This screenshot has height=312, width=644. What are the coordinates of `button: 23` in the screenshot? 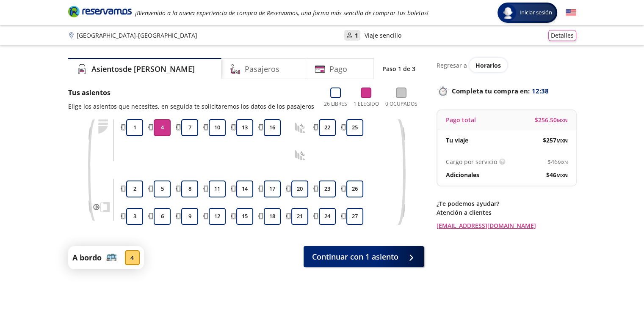 It's located at (327, 189).